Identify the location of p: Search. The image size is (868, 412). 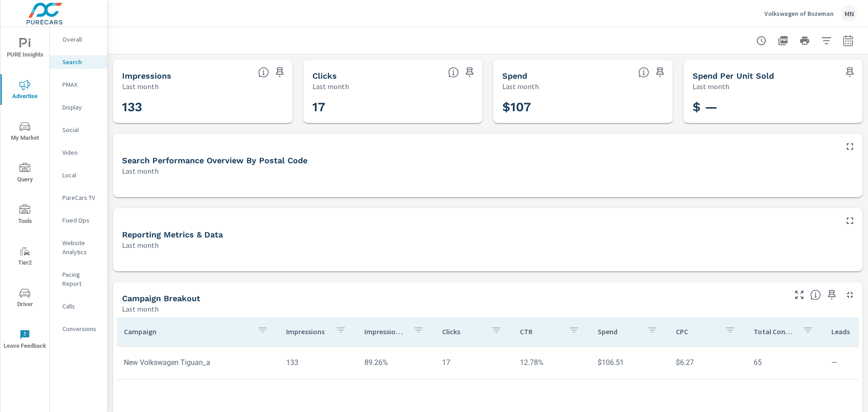
(81, 62).